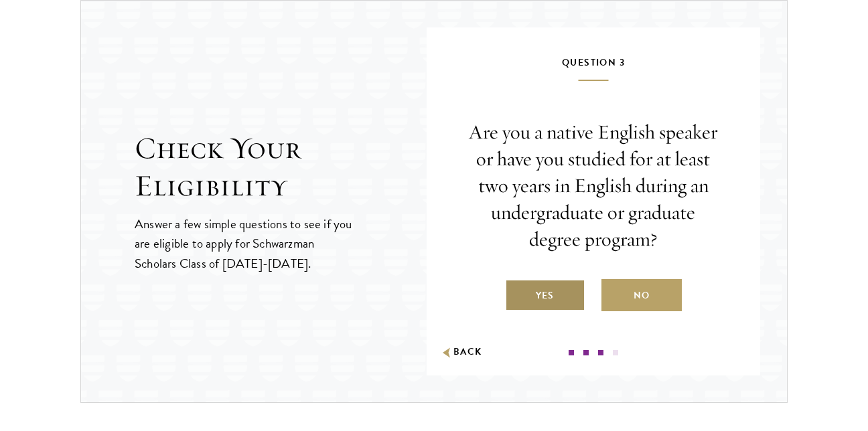 This screenshot has height=431, width=868. Describe the element at coordinates (594, 68) in the screenshot. I see `h5: Question 3` at that location.